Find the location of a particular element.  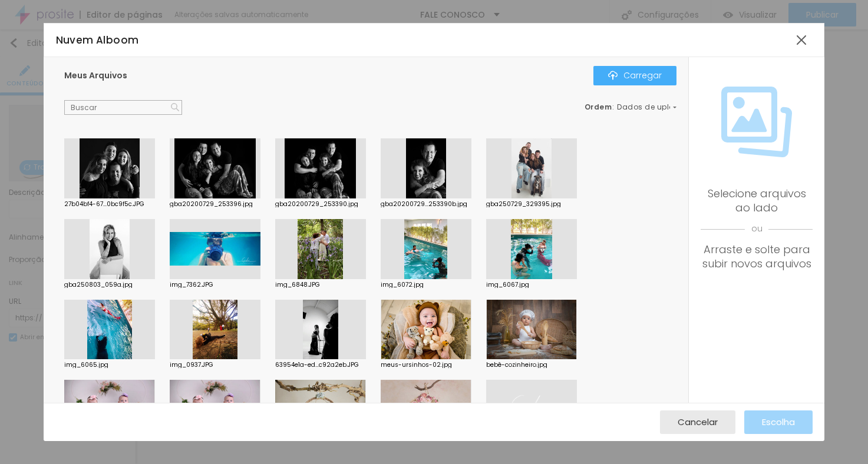

font: Carregar is located at coordinates (642, 76).